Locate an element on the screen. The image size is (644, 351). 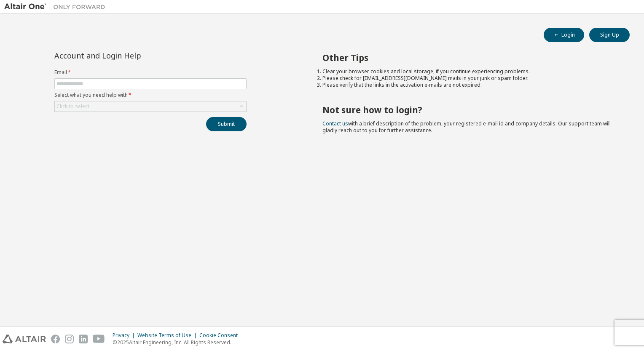
span: with a brief description of the problem, your registered e-mail id and company details. Our suppo... is located at coordinates (467, 127).